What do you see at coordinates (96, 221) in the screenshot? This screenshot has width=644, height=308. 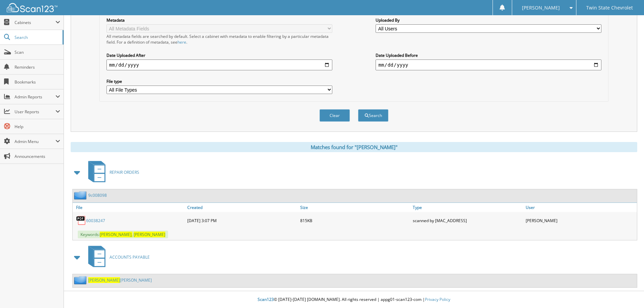 I see `a: 60038247` at bounding box center [96, 221].